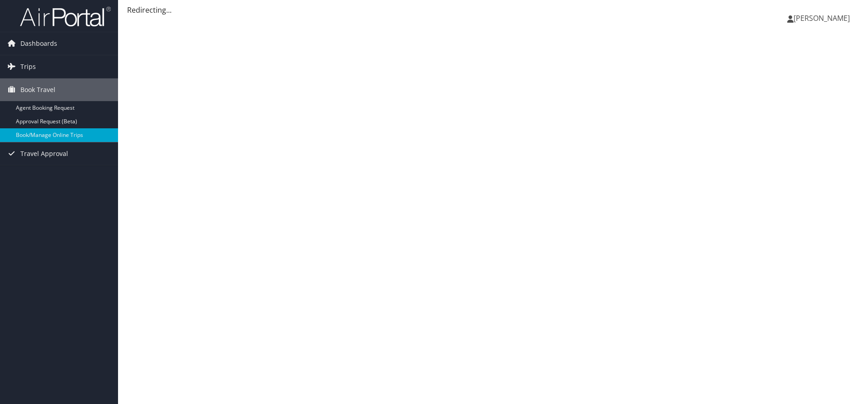 The image size is (868, 404). What do you see at coordinates (493, 10) in the screenshot?
I see `div: Redirecting...` at bounding box center [493, 10].